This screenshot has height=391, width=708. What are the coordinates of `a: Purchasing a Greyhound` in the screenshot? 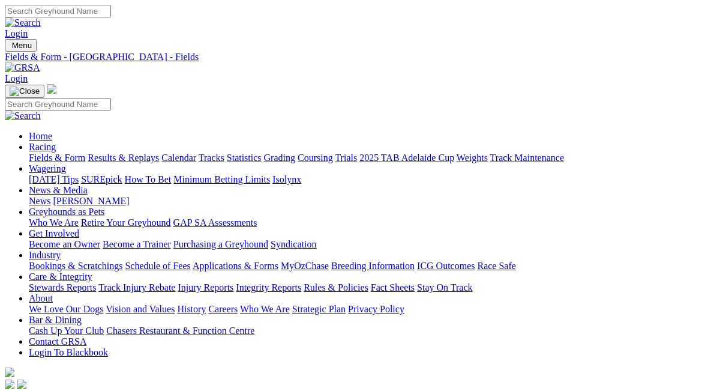 It's located at (221, 244).